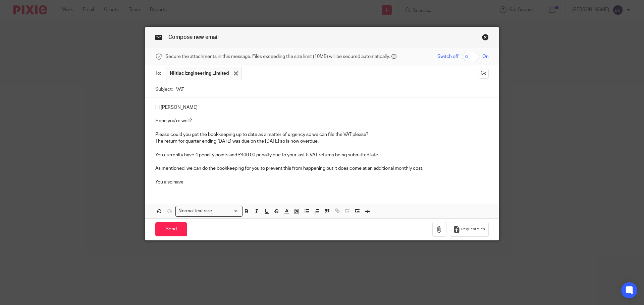 Image resolution: width=644 pixels, height=305 pixels. Describe the element at coordinates (485, 38) in the screenshot. I see `a: Close this dialog window` at that location.